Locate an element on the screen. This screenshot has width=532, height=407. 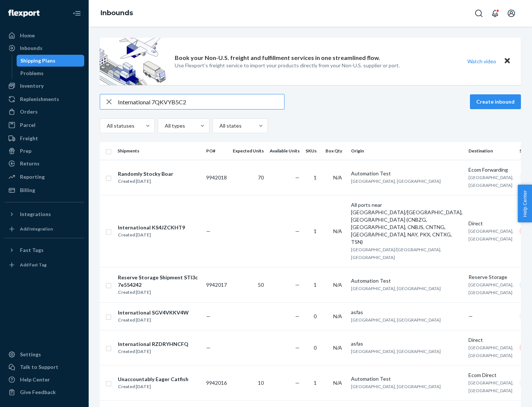
div: Add Fast Tag is located at coordinates (33, 264).